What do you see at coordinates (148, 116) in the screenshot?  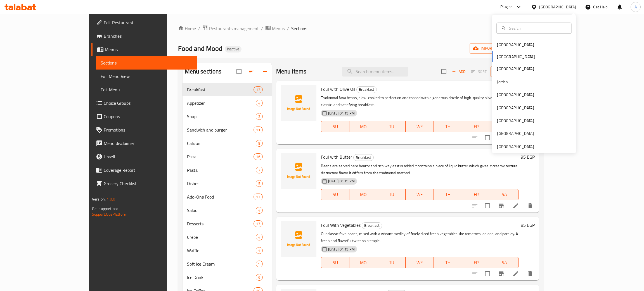 I see `span: Coupons` at bounding box center [148, 116].